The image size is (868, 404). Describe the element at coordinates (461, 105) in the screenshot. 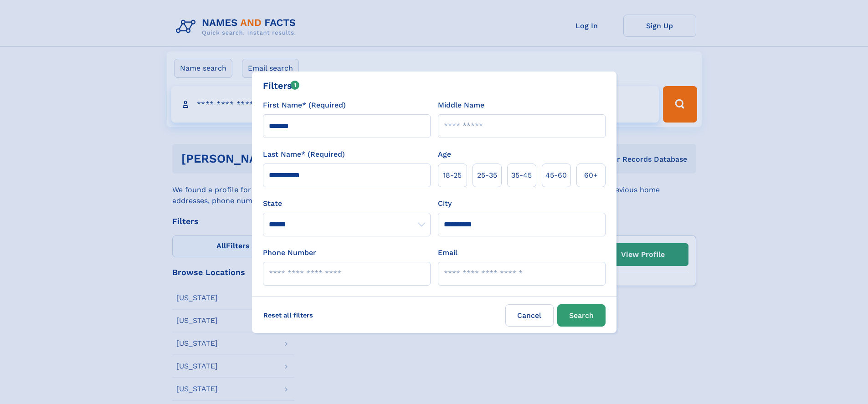

I see `label: Middle Name` at that location.